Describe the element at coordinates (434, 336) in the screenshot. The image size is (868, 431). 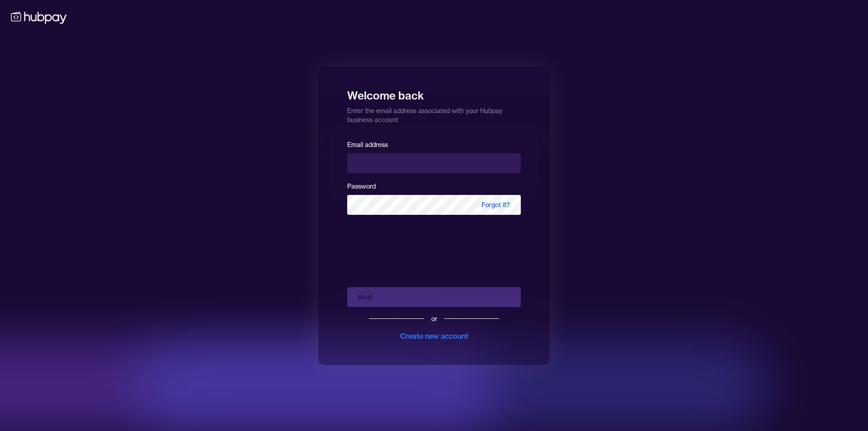
I see `div: Create new account` at that location.